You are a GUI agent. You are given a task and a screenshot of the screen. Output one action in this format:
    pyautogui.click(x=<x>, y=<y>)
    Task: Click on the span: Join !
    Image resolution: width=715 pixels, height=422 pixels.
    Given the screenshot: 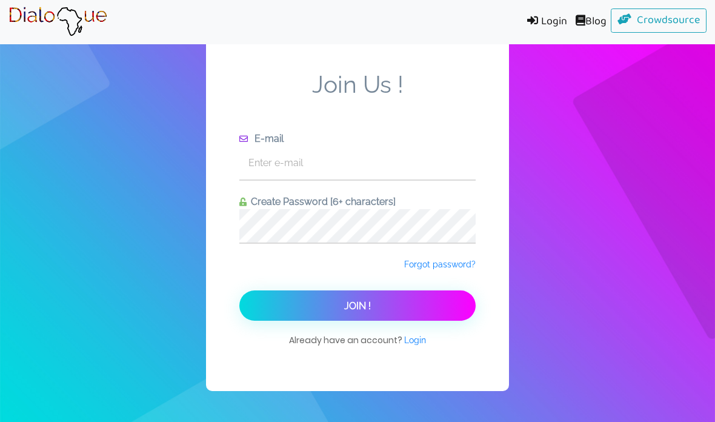 What is the action you would take?
    pyautogui.click(x=358, y=306)
    